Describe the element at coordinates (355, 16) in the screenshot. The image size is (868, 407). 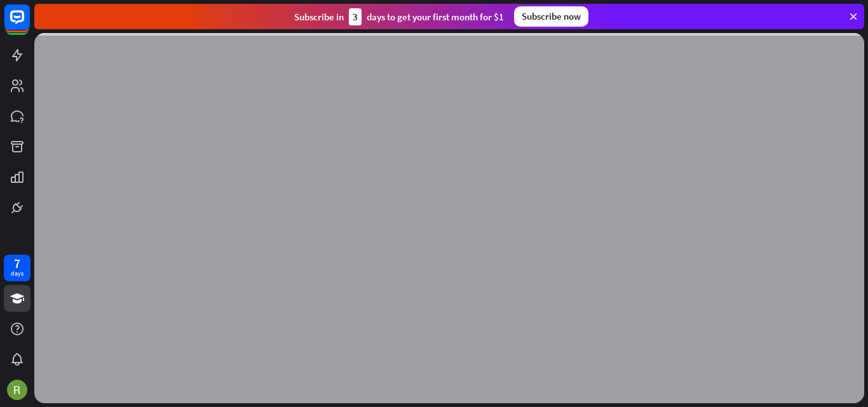
I see `div: 3` at that location.